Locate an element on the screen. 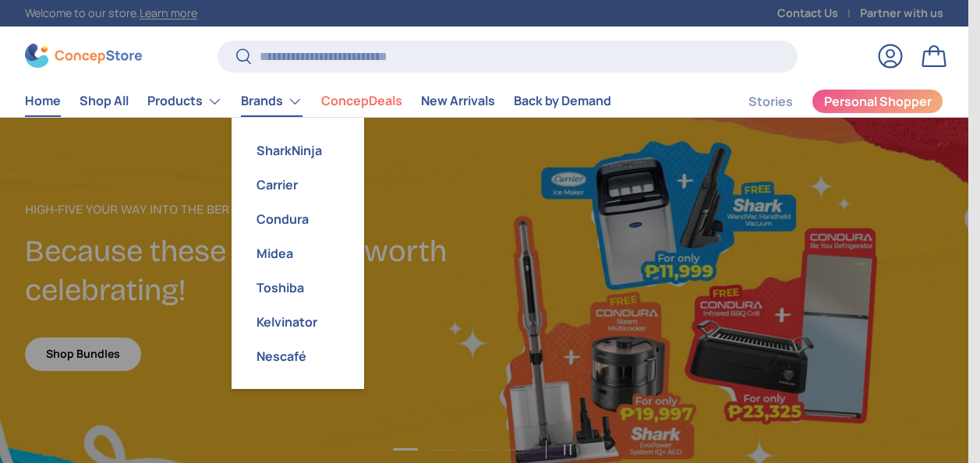 Image resolution: width=980 pixels, height=463 pixels. summary: Brands is located at coordinates (271, 101).